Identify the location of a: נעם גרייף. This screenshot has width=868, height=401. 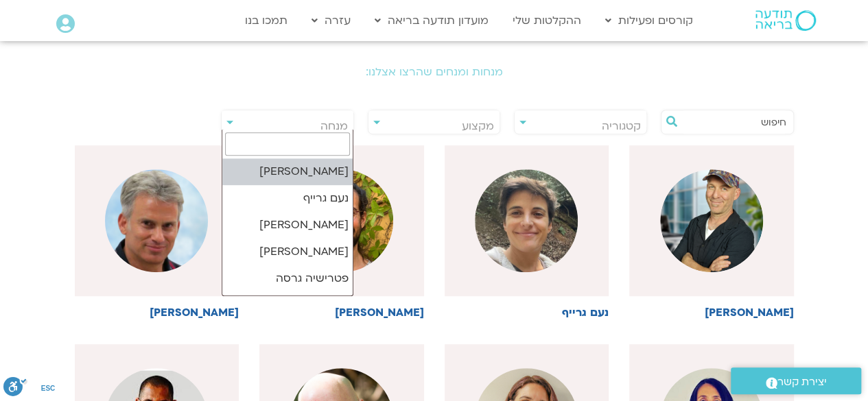
(527, 232).